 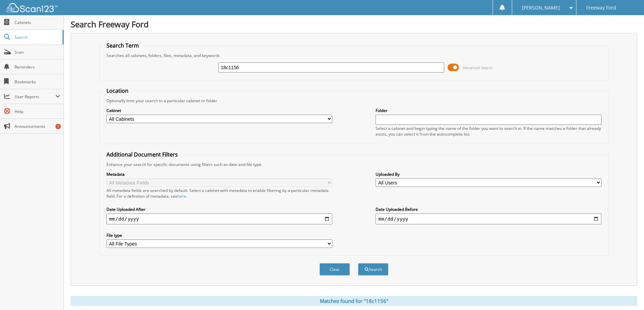 What do you see at coordinates (373, 269) in the screenshot?
I see `button: Search` at bounding box center [373, 269].